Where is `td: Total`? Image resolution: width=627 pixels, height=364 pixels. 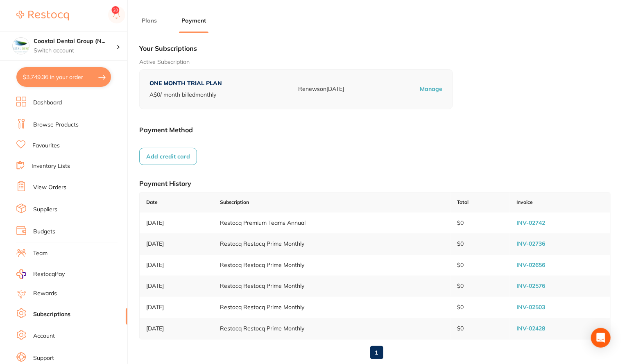
td: Total is located at coordinates (481, 202).